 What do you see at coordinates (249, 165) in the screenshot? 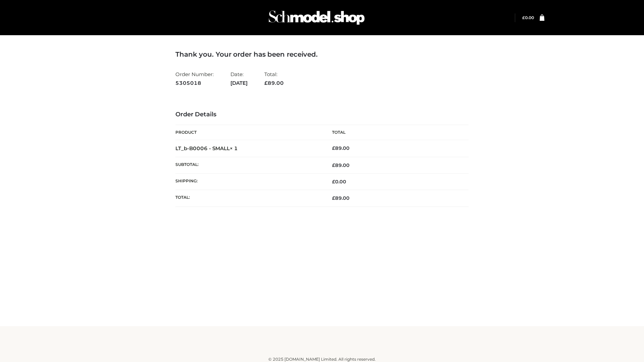
I see `th: Subtotal:` at bounding box center [249, 165].